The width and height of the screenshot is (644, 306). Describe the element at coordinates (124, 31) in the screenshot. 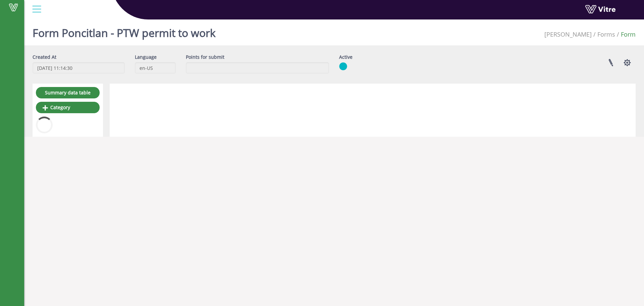

I see `h1: Form Poncitlan - PTW permit to work` at that location.